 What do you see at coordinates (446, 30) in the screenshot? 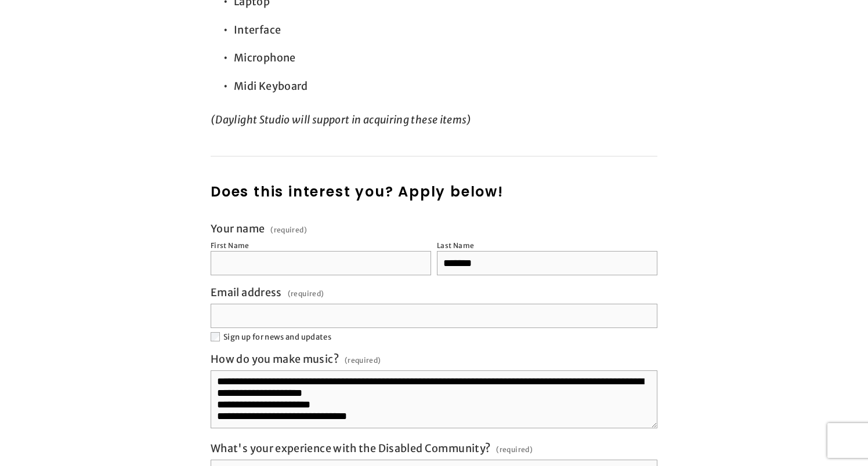
I see `p: Interface` at bounding box center [446, 30].